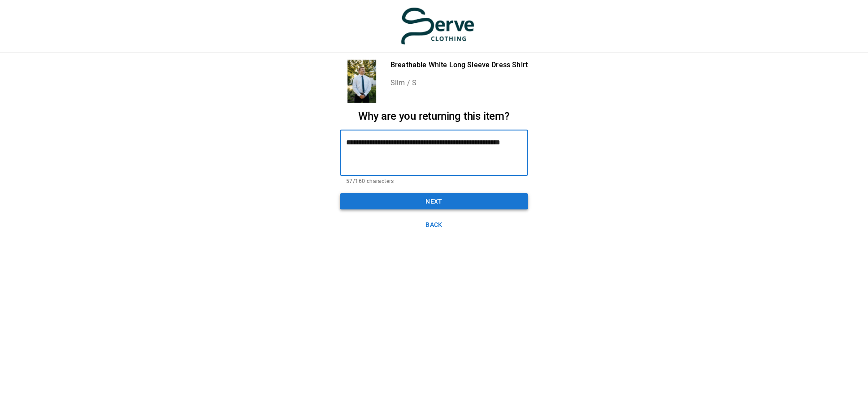  I want to click on p: Breathable White Long Sleeve Dress Shirt, so click(459, 65).